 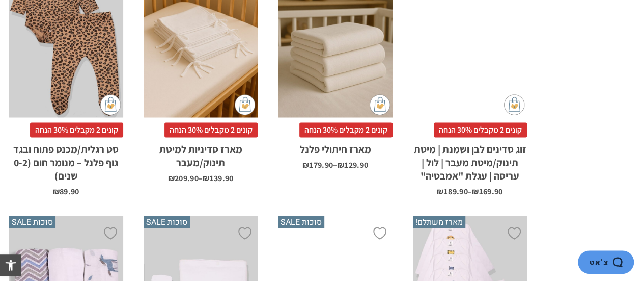 What do you see at coordinates (353, 165) in the screenshot?
I see `bdi: 129.90` at bounding box center [353, 165].